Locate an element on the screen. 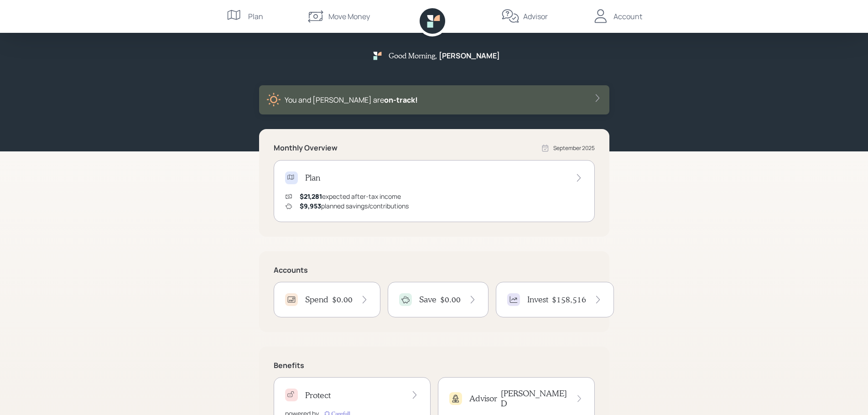 This screenshot has height=415, width=868. h4: $158,516 is located at coordinates (569, 300).